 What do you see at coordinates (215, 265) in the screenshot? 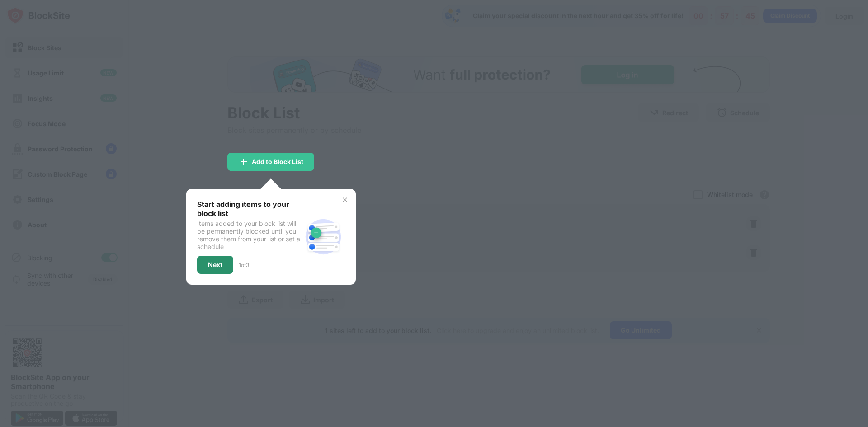
I see `div: Next` at bounding box center [215, 265].